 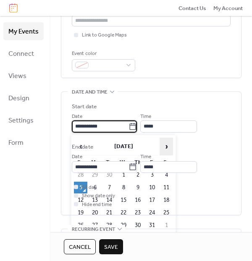 What do you see at coordinates (89, 92) in the screenshot?
I see `span: Date and time` at bounding box center [89, 92].